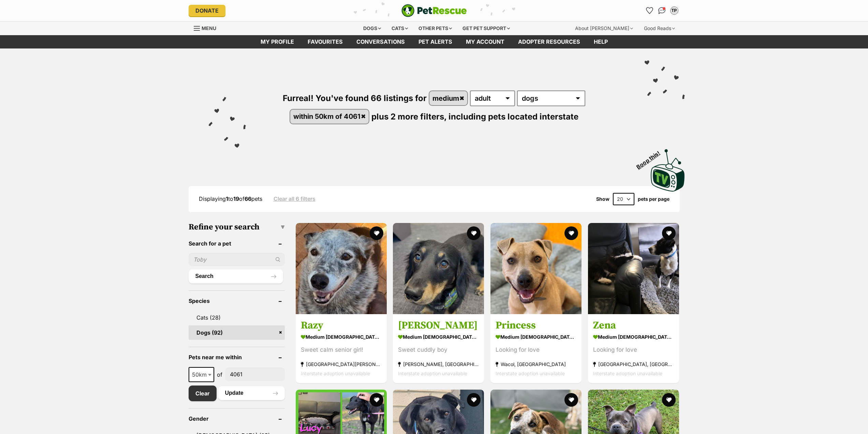 The image size is (868, 434). What do you see at coordinates (236, 332) in the screenshot?
I see `a: Dogs (92)` at bounding box center [236, 332].